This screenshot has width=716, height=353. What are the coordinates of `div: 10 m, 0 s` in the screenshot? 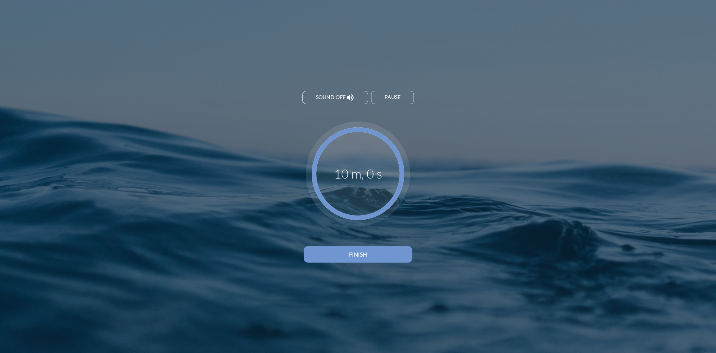 It's located at (358, 173).